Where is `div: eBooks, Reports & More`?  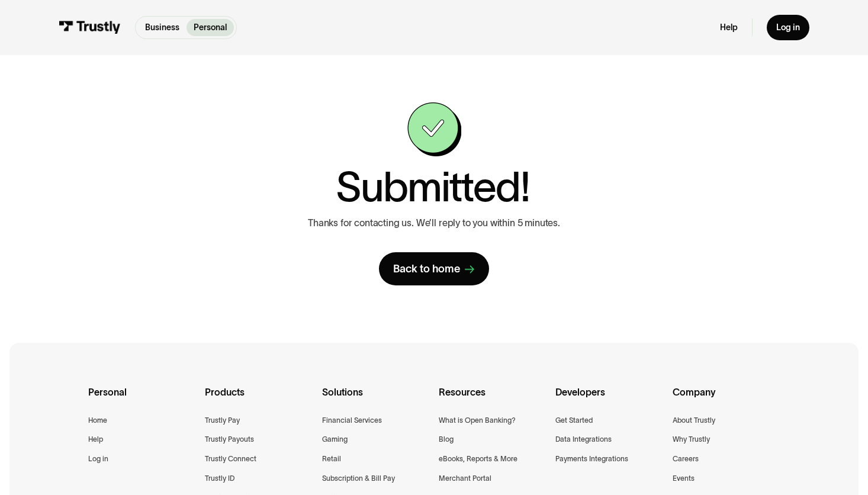 div: eBooks, Reports & More is located at coordinates (478, 459).